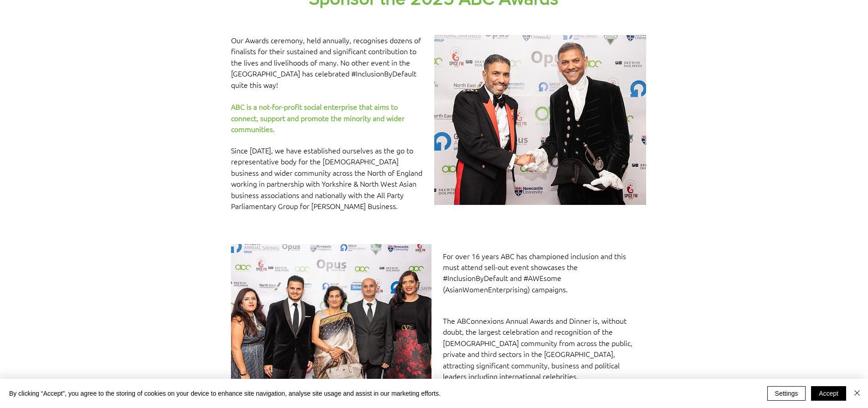 The width and height of the screenshot is (868, 408). I want to click on span: Our Awards ceremony, held annually, recognises dozens of finalists for their sustained and signif..., so click(325, 62).